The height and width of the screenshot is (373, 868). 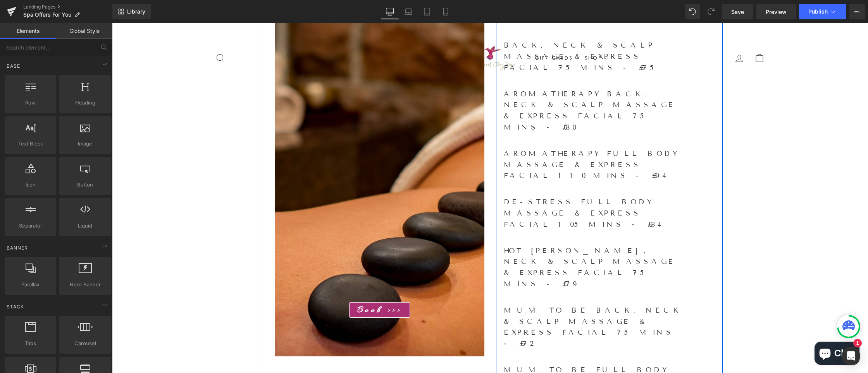 What do you see at coordinates (47, 15) in the screenshot?
I see `span: Spa Offers For You` at bounding box center [47, 15].